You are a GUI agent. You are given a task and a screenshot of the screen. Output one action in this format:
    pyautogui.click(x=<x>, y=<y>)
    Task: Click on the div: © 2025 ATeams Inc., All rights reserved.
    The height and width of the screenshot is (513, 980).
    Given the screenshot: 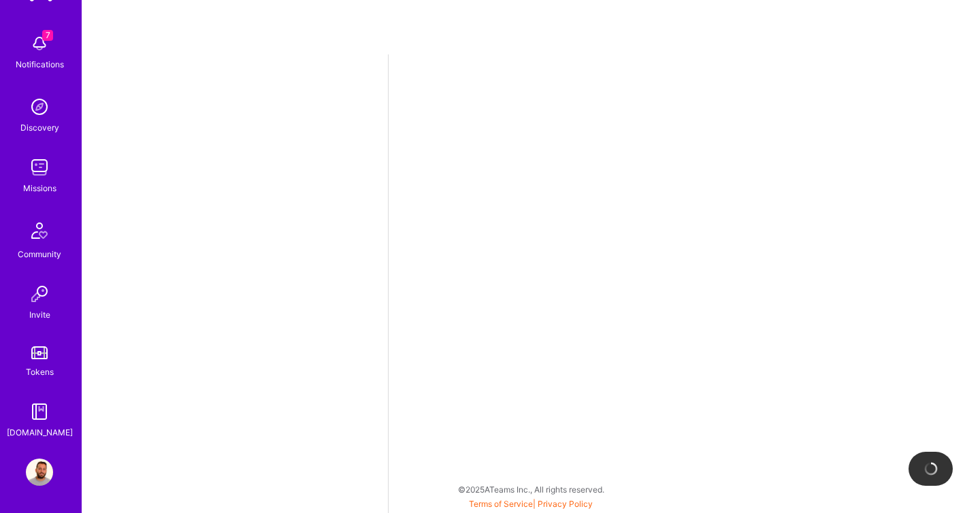 What is the action you would take?
    pyautogui.click(x=531, y=489)
    